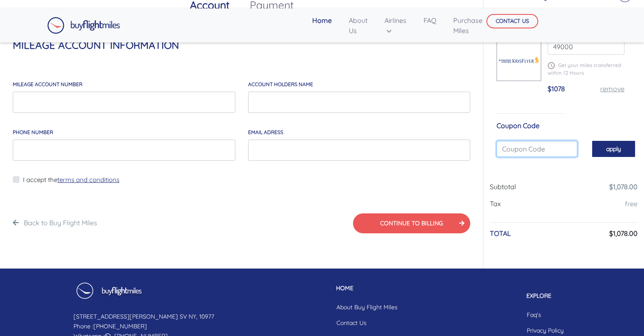 The image size is (644, 336). What do you see at coordinates (613, 148) in the screenshot?
I see `button: apply` at bounding box center [613, 148].